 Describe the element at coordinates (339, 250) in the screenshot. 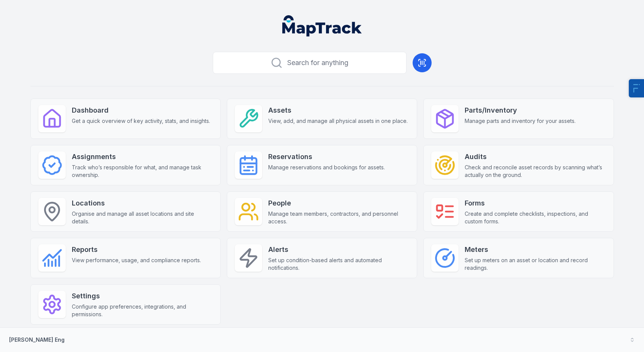

I see `strong: Alerts` at that location.